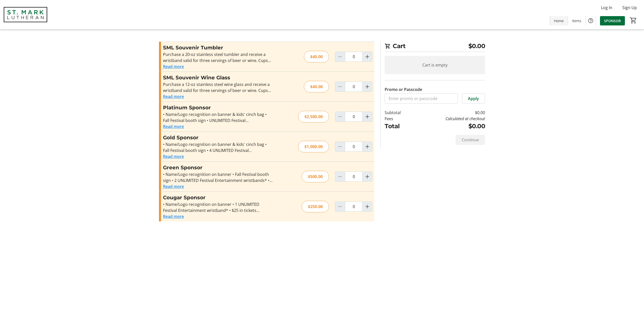  I want to click on button: Apply, so click(474, 98).